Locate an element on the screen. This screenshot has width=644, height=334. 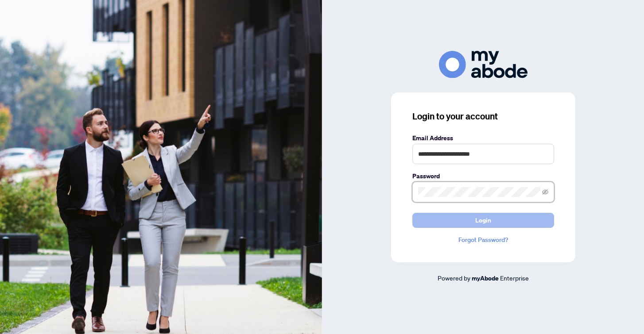
h3: Login to your account is located at coordinates (483, 116).